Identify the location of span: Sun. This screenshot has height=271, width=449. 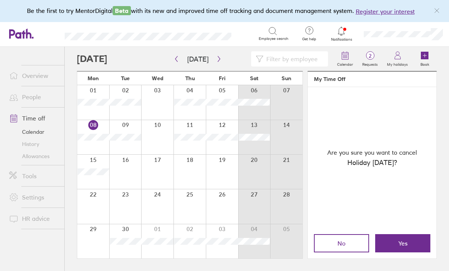
(286, 78).